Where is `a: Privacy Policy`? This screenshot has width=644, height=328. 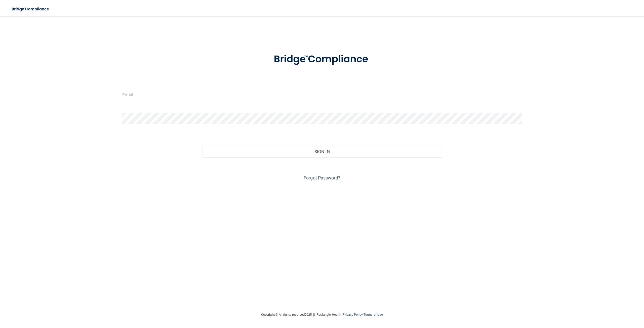 a: Privacy Policy is located at coordinates (353, 315).